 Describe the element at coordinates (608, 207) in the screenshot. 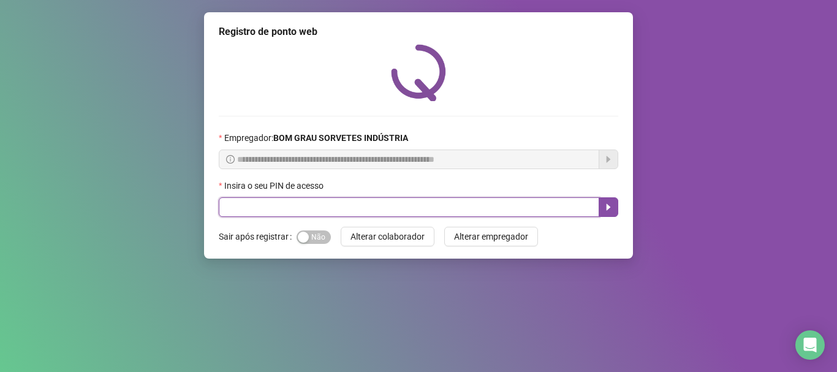

I see `span: caret-right` at that location.